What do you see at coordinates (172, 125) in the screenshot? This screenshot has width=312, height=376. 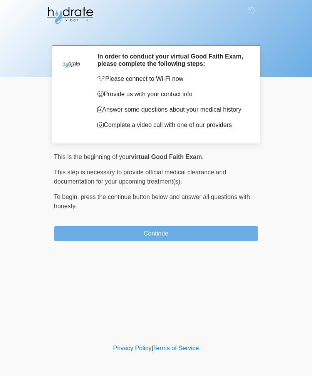 I see `p: Complete a video call with one of our providers` at bounding box center [172, 125].